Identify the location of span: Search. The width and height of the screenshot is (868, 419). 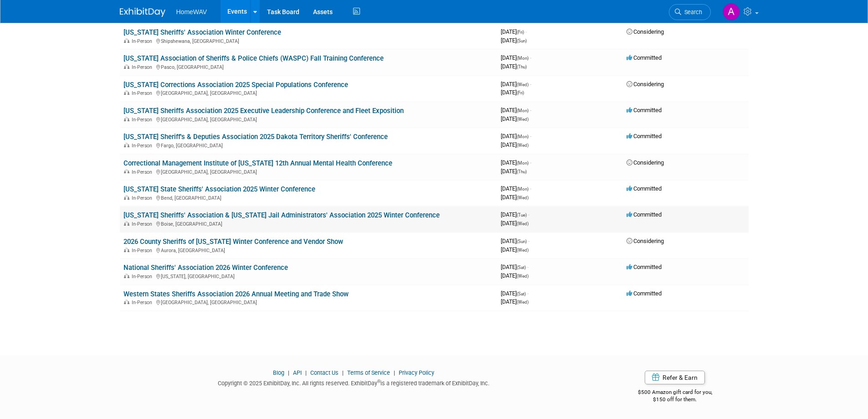
(692, 12).